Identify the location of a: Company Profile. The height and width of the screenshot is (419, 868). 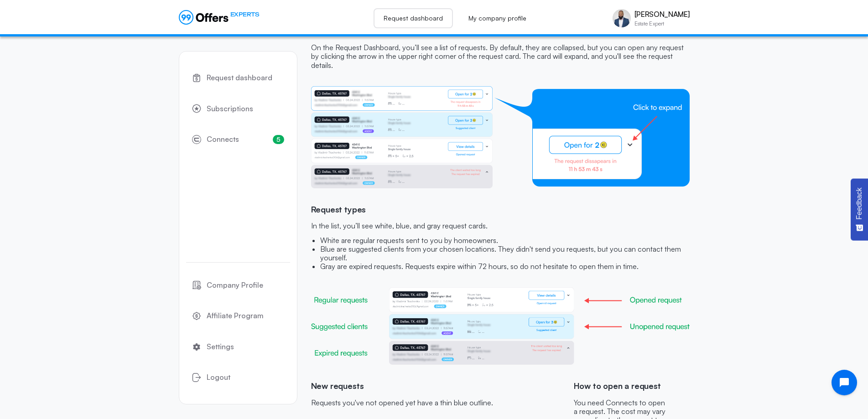
(238, 285).